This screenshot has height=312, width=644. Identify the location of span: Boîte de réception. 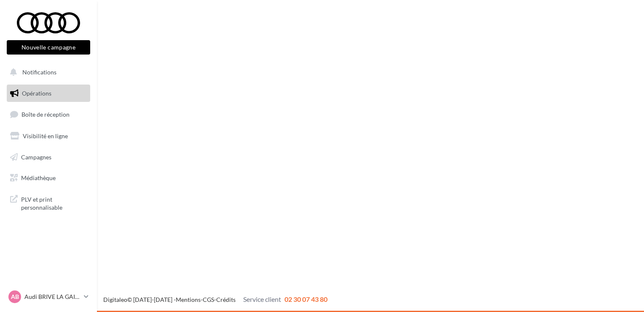
(45, 114).